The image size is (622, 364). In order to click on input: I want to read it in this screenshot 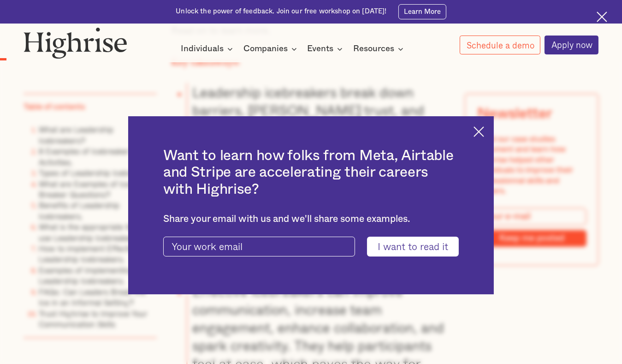, I will do `click(413, 246)`.